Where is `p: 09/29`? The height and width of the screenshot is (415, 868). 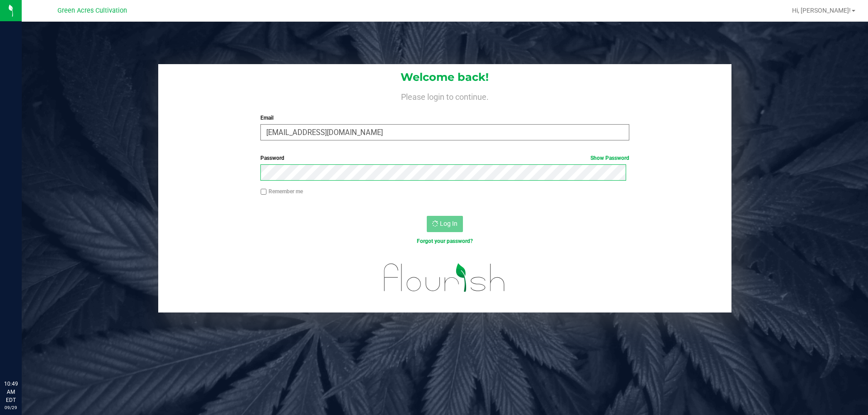 p: 09/29 is located at coordinates (11, 407).